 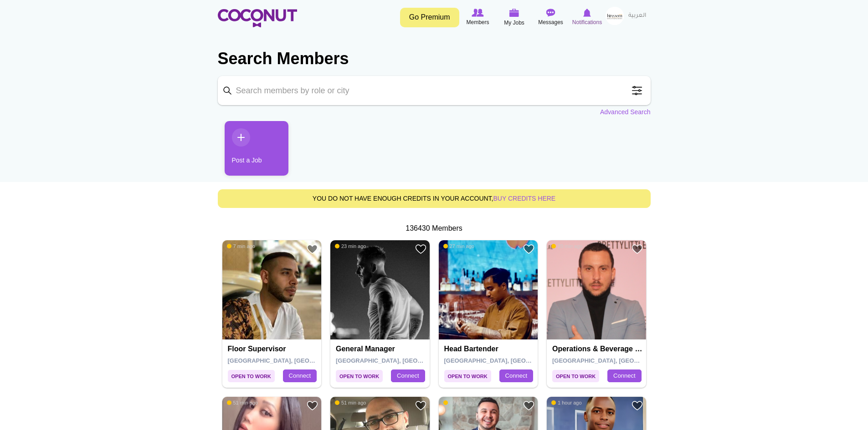 What do you see at coordinates (525, 198) in the screenshot?
I see `a: buy credits here` at bounding box center [525, 198].